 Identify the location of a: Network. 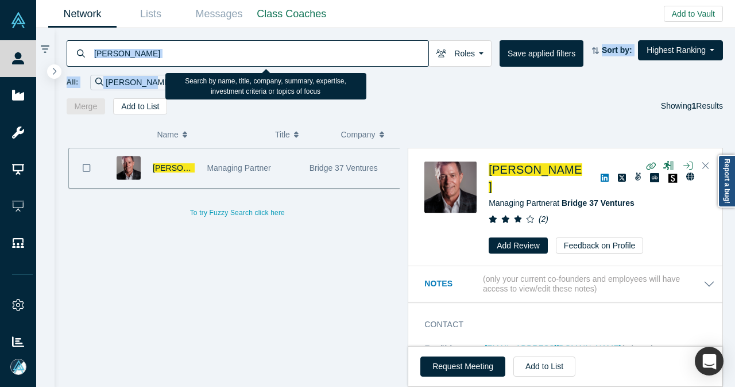
(82, 14).